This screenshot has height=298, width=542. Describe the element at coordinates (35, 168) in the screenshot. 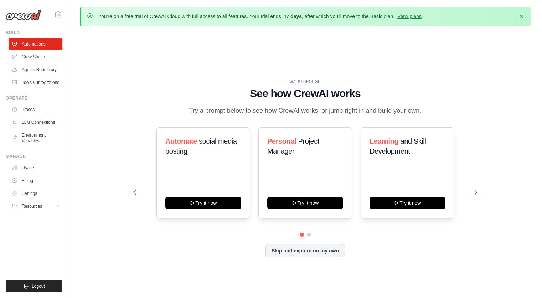

I see `a: Usage` at that location.